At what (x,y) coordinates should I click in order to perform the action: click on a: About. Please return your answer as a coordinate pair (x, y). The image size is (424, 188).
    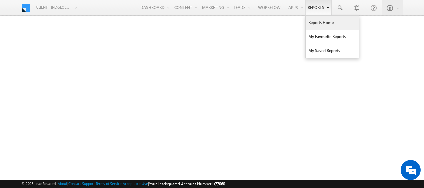
    Looking at the image, I should click on (62, 183).